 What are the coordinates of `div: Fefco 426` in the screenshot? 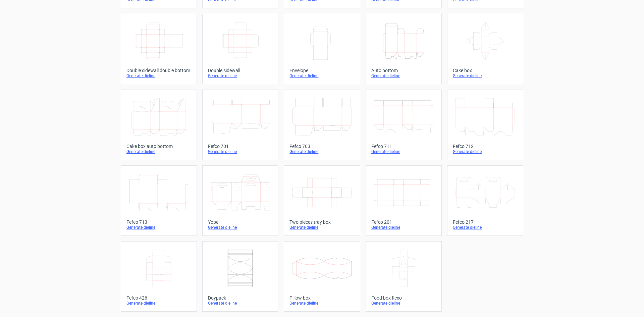 It's located at (159, 298).